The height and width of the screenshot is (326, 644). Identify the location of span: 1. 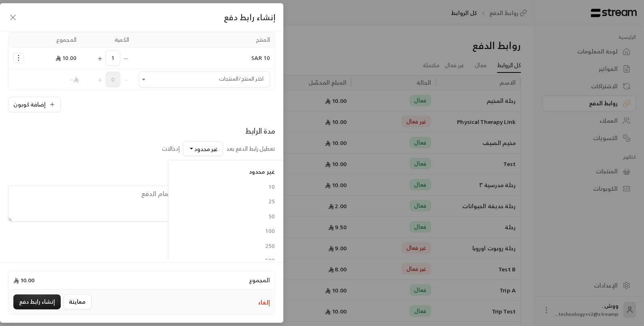
(113, 58).